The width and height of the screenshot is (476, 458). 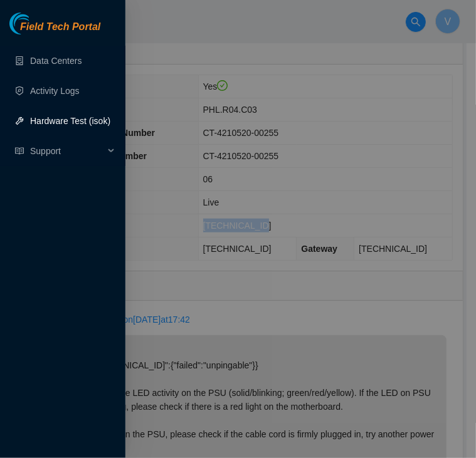 What do you see at coordinates (19, 151) in the screenshot?
I see `span: read` at bounding box center [19, 151].